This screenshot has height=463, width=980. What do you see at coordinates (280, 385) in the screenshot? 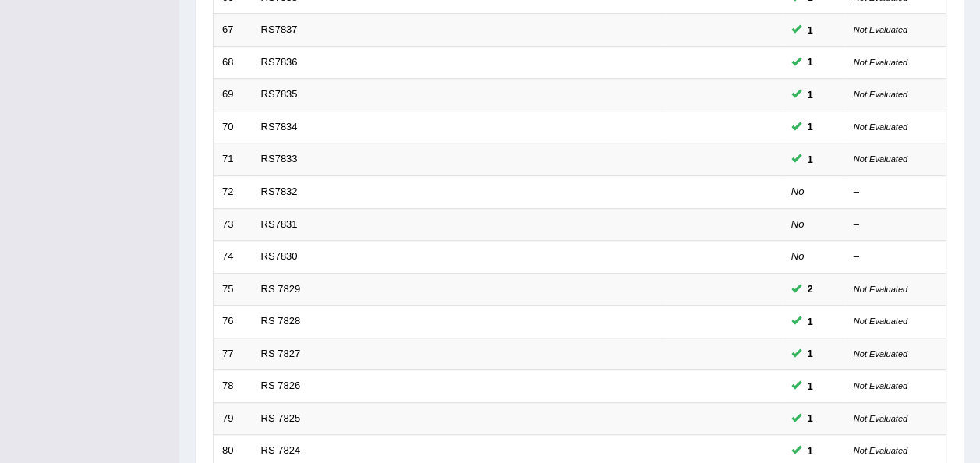
I see `a: RS 7826` at bounding box center [280, 385].